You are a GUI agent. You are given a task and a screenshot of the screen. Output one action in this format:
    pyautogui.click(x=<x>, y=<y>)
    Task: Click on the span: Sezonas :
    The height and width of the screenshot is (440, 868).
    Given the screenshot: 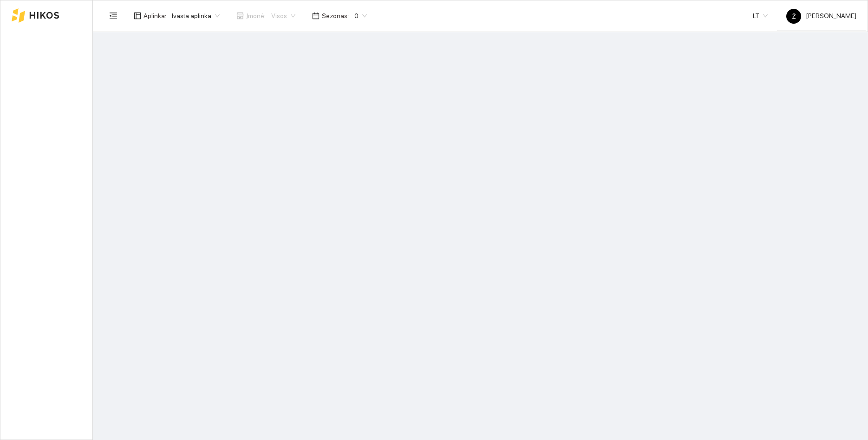 What is the action you would take?
    pyautogui.click(x=335, y=16)
    